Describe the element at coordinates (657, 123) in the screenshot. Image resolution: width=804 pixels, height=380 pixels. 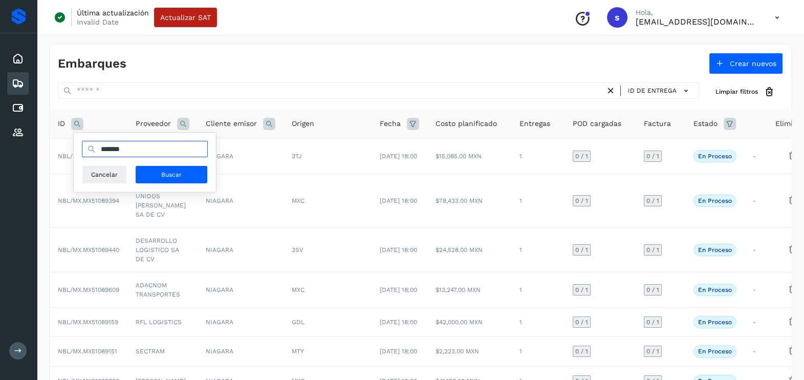
I see `span: Factura` at that location.